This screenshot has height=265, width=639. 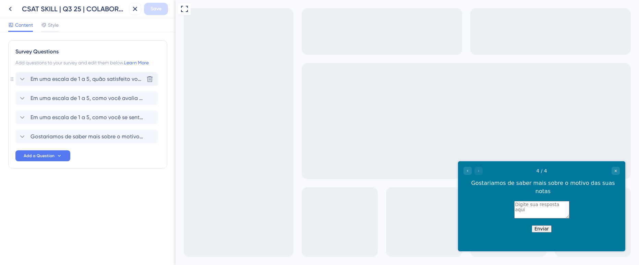 What do you see at coordinates (85, 26) in the screenshot?
I see `div: Gostariamos de saber mais sobre o motivo das suas notas` at bounding box center [85, 26].